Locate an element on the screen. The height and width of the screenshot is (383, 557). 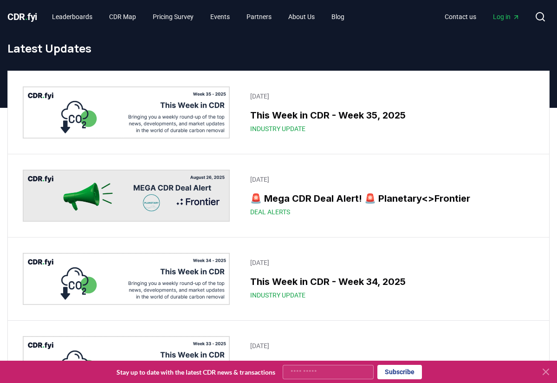
a: CDR Map is located at coordinates (123, 17).